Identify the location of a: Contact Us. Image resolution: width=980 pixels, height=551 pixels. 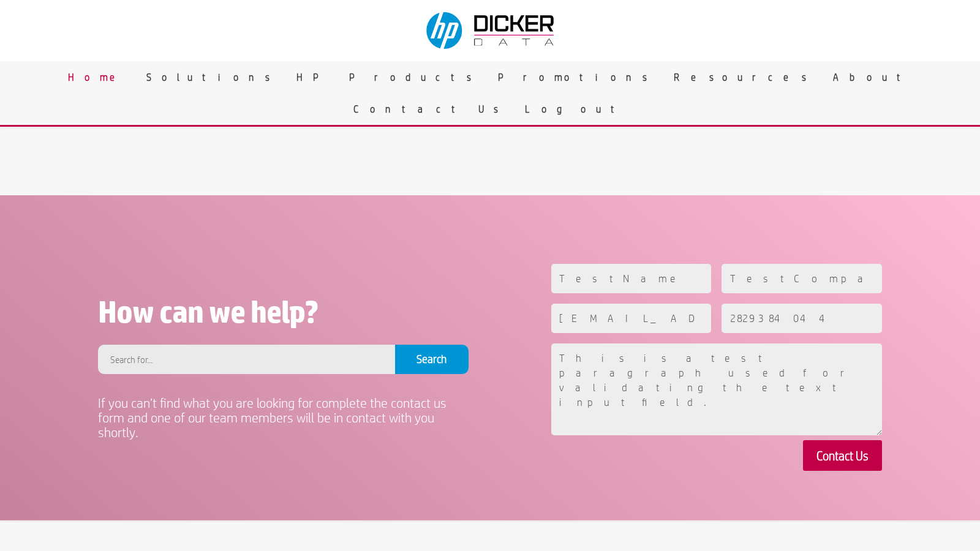
(430, 109).